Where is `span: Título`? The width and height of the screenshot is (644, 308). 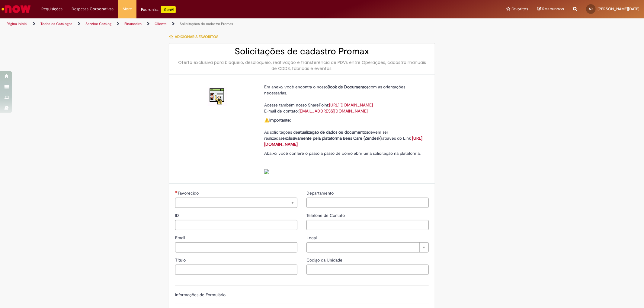 span: Título is located at coordinates (181, 260).